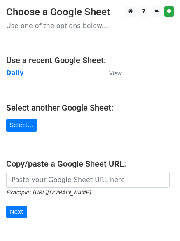 This screenshot has height=241, width=180. Describe the element at coordinates (15, 73) in the screenshot. I see `a: Daily` at that location.